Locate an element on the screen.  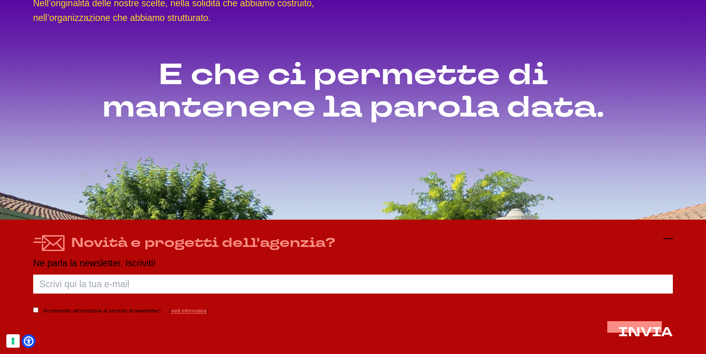
a: vedi informativa is located at coordinates (189, 311).